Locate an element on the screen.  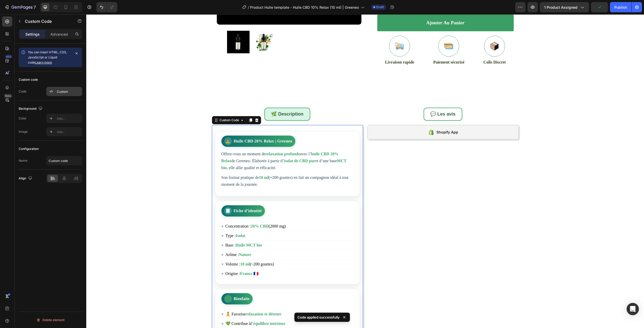
strong: relaxation et détente is located at coordinates (177, 299).